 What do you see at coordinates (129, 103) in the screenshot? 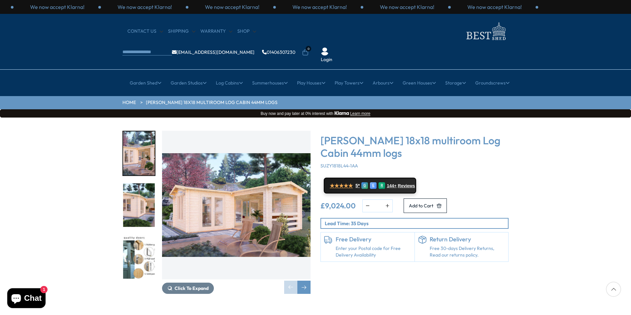
I see `a: HOME` at bounding box center [129, 103].